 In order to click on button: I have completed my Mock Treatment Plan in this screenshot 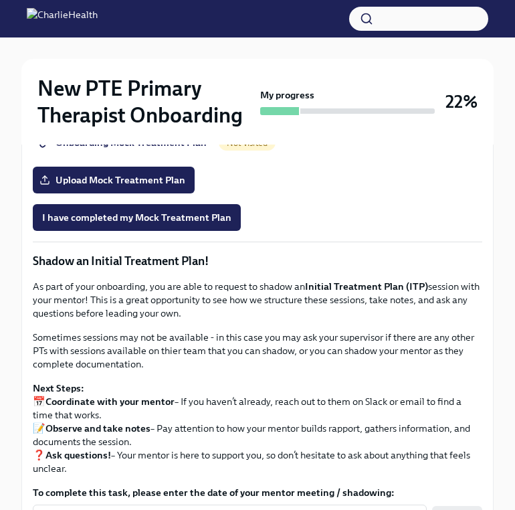, I will do `click(137, 217)`.